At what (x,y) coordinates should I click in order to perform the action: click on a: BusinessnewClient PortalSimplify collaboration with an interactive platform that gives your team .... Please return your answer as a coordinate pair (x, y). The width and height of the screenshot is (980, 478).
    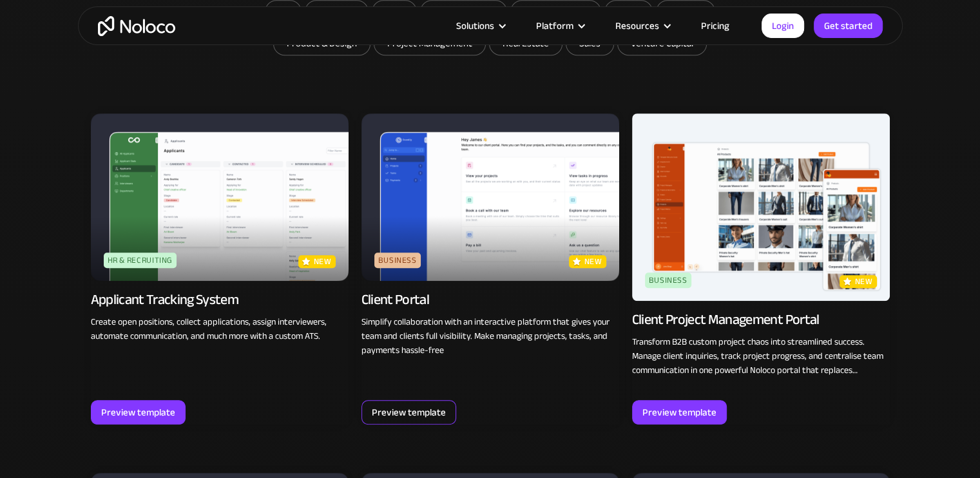
    Looking at the image, I should click on (491, 269).